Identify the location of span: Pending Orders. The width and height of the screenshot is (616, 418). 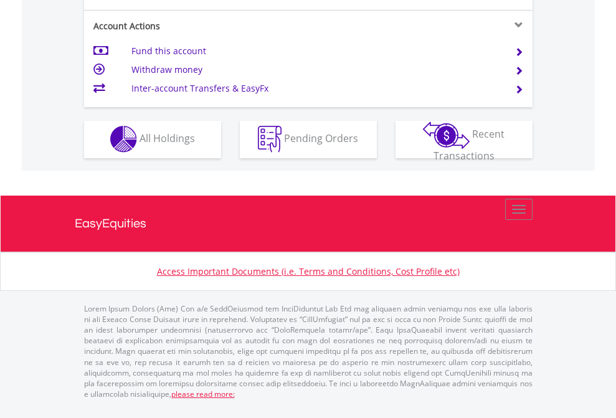
(321, 138).